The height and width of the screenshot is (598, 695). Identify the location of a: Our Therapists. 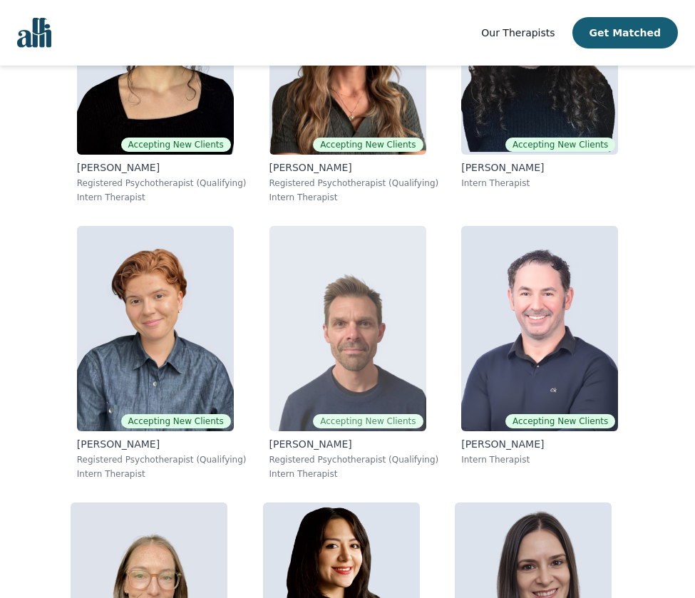
(518, 33).